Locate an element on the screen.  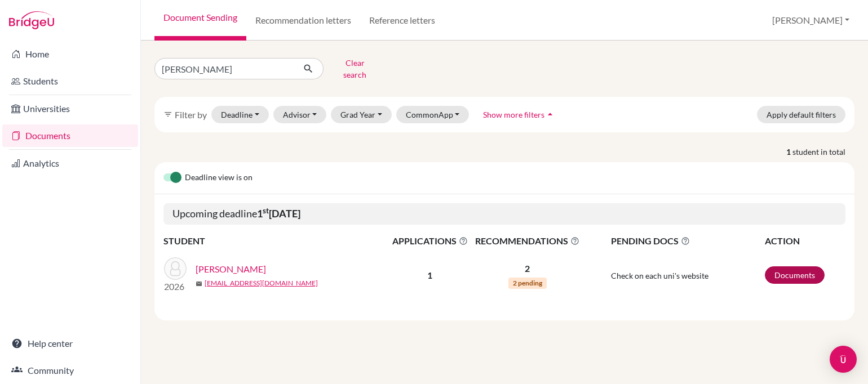
input: Find student by name... is located at coordinates (224, 69).